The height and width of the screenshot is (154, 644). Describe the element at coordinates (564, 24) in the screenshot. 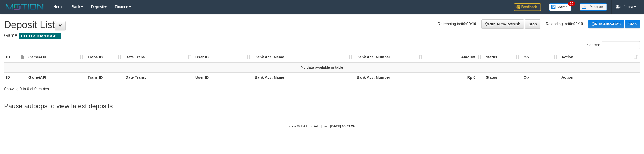

I see `span: Reloading in:` at that location.